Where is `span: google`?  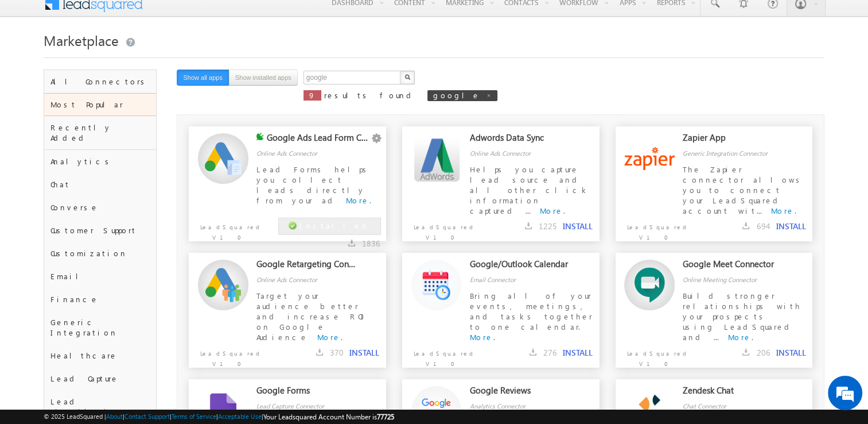 span: google is located at coordinates (457, 95).